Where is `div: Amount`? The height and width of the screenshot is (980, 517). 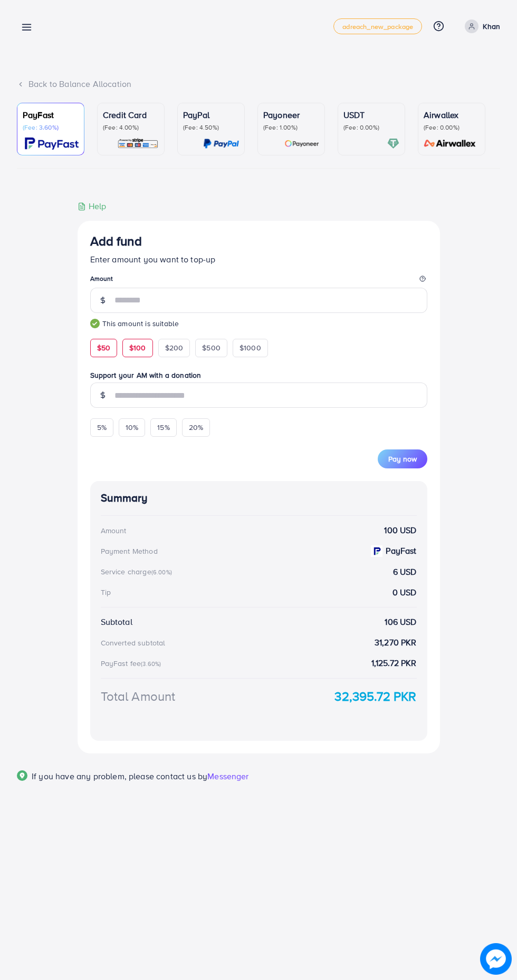
div: Amount is located at coordinates (114, 530).